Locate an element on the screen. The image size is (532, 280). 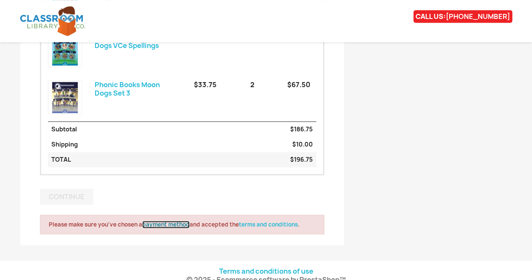
img: phonics-moon-dogs-series-set-3-vowel-spellings-series.jpg is located at coordinates (65, 97).